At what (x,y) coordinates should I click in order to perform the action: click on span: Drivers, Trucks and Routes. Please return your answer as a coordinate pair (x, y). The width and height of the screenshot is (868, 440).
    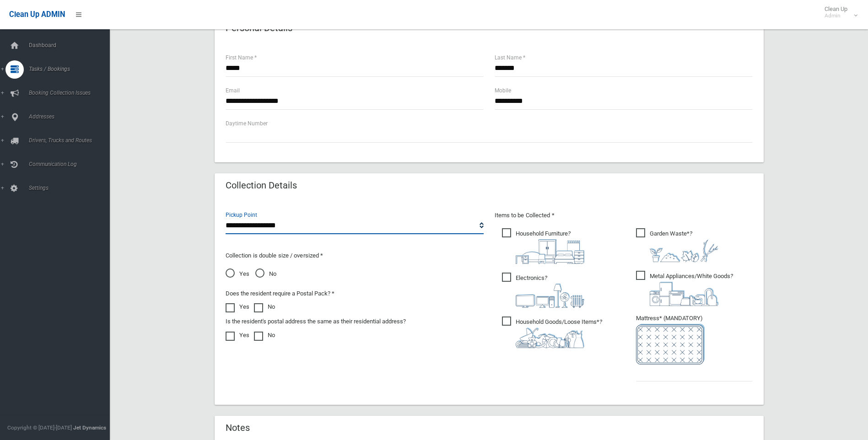
    Looking at the image, I should click on (71, 140).